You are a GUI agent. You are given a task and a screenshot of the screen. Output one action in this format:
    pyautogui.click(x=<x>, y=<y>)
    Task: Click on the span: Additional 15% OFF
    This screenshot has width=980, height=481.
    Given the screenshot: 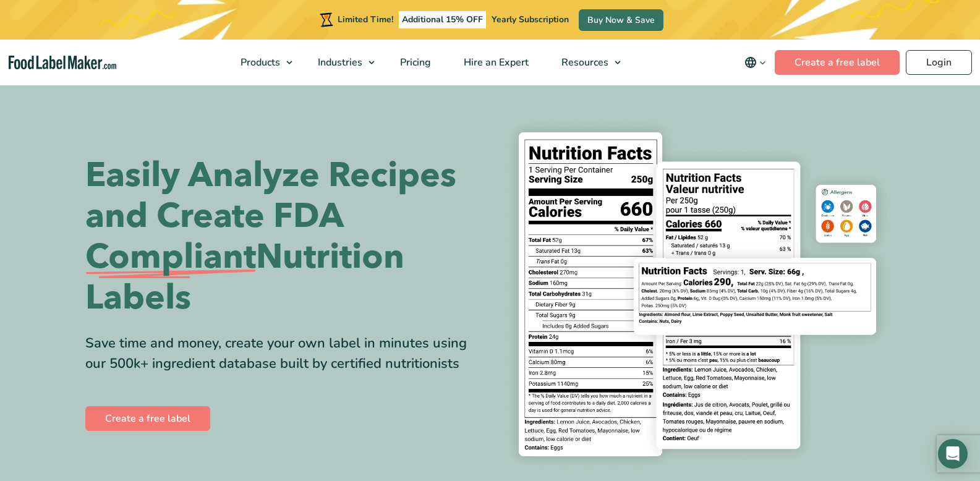 What is the action you would take?
    pyautogui.click(x=442, y=20)
    